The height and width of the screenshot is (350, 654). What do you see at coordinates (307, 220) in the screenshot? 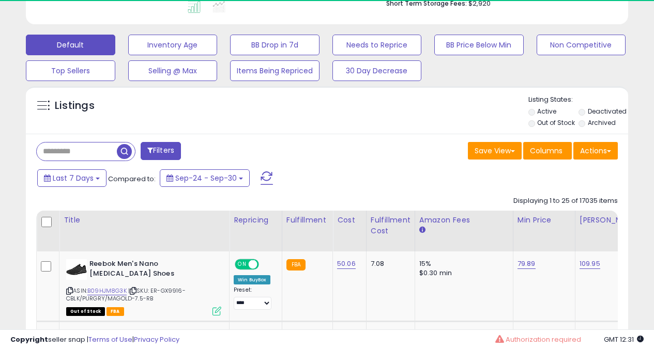
I see `div: Fulfillment` at bounding box center [307, 220].